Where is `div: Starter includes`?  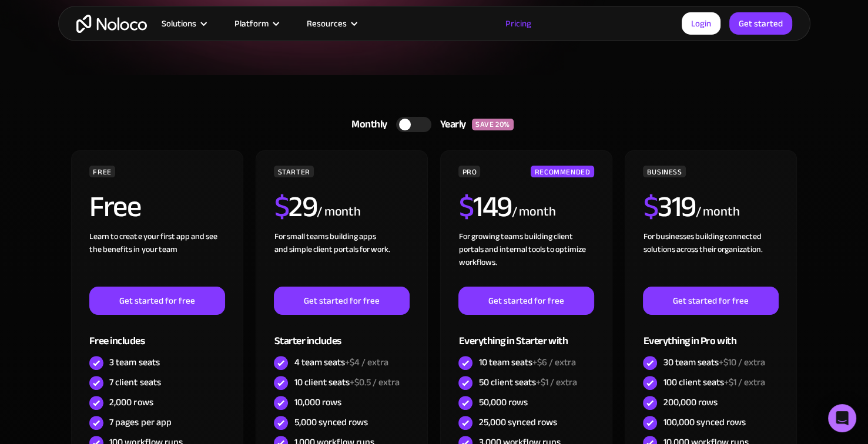
div: Starter includes is located at coordinates (342, 334).